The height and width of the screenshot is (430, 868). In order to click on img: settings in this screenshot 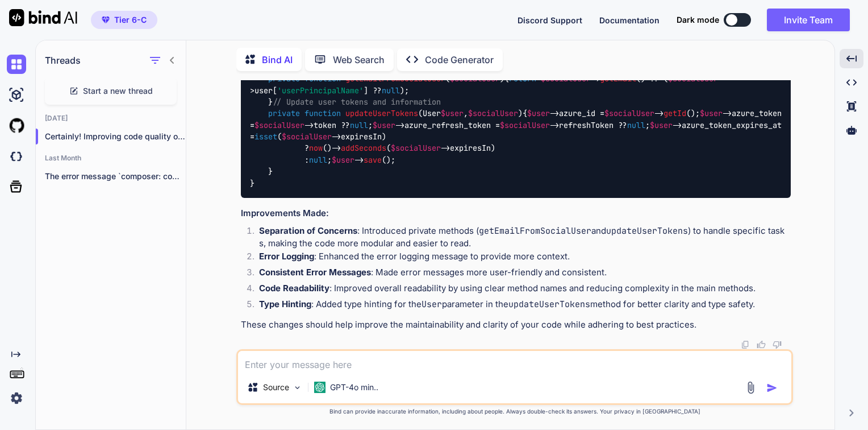, I will do `click(16, 398)`.